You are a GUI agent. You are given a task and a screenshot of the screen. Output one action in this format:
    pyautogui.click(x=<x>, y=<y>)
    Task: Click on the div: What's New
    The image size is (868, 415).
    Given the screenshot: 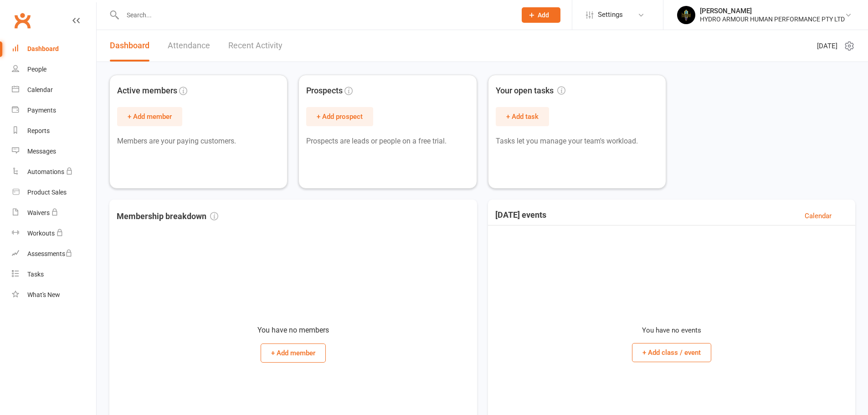 What is the action you would take?
    pyautogui.click(x=44, y=295)
    